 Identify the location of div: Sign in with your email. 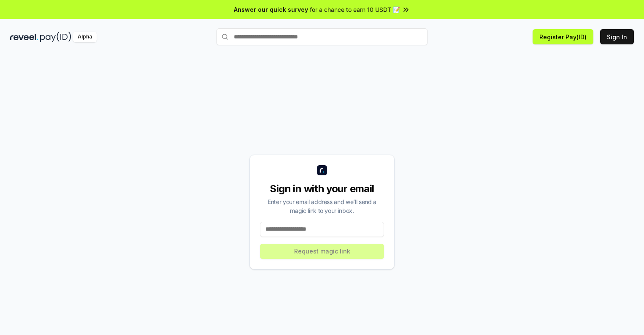
(322, 189).